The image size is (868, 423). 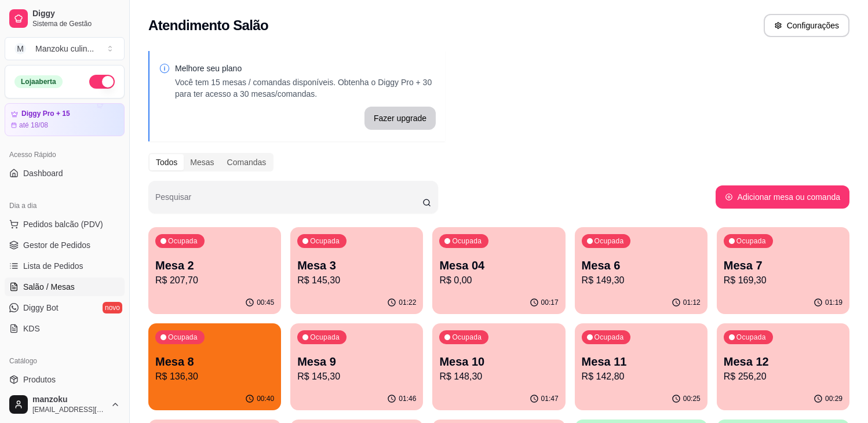 I want to click on input: Pesquisar, so click(x=289, y=201).